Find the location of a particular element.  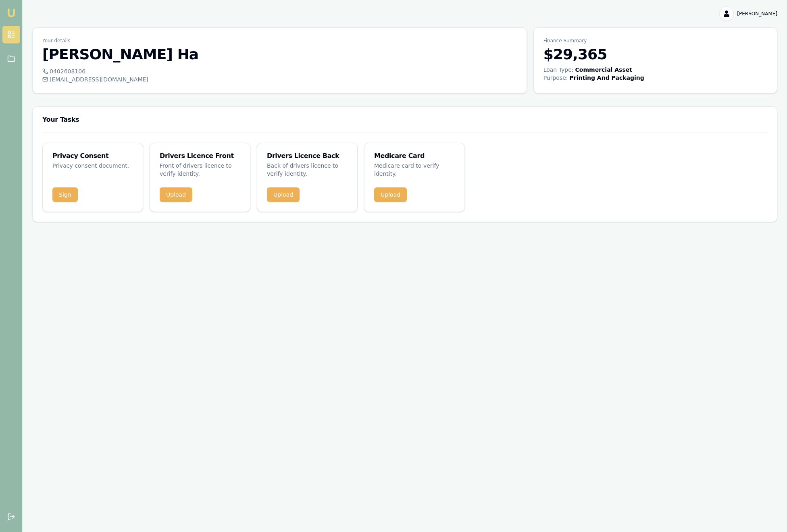

div: Commercial Asset is located at coordinates (603, 70).